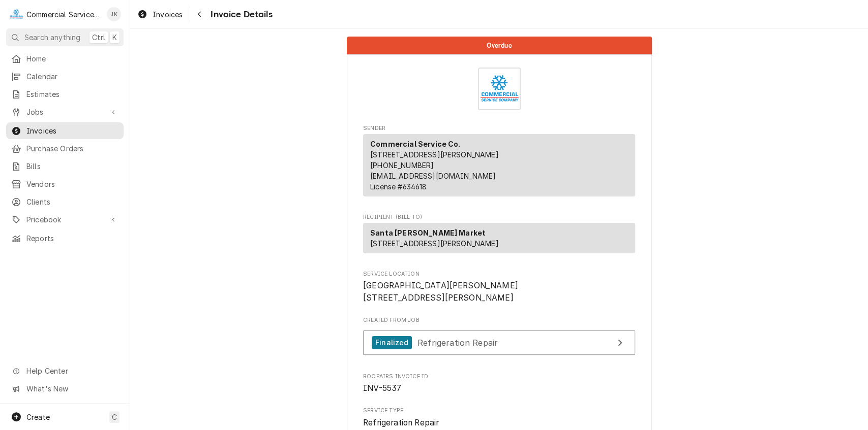 Image resolution: width=868 pixels, height=430 pixels. What do you see at coordinates (398, 187) in the screenshot?
I see `span: License # 634618` at bounding box center [398, 187].